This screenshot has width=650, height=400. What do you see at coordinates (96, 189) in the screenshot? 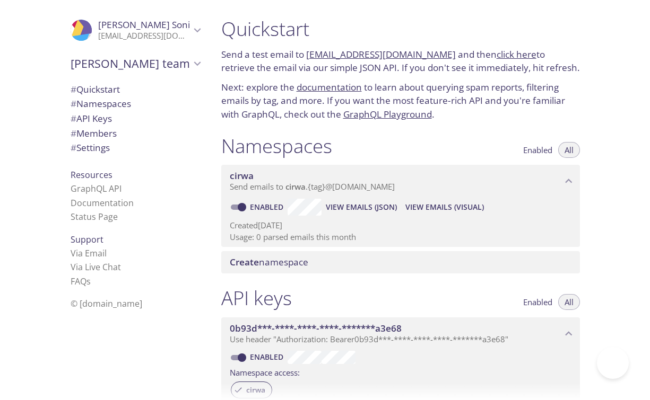
I see `a: GraphQL API` at bounding box center [96, 189].